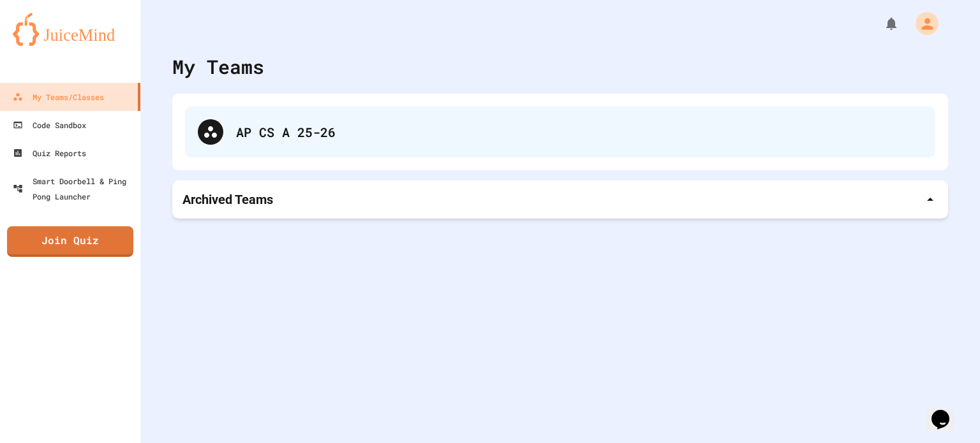  What do you see at coordinates (70, 242) in the screenshot?
I see `a: Join Quiz` at bounding box center [70, 242].